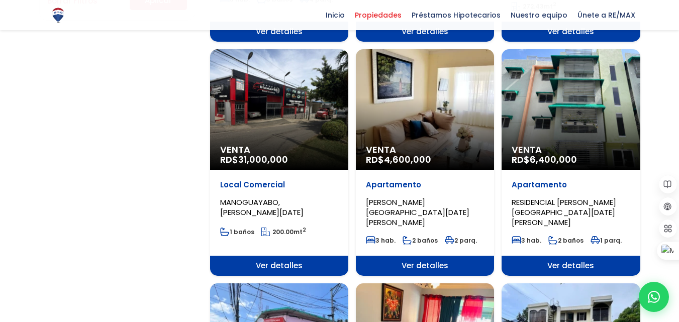 The width and height of the screenshot is (679, 322). Describe the element at coordinates (263, 159) in the screenshot. I see `span: 31,000,000` at that location.